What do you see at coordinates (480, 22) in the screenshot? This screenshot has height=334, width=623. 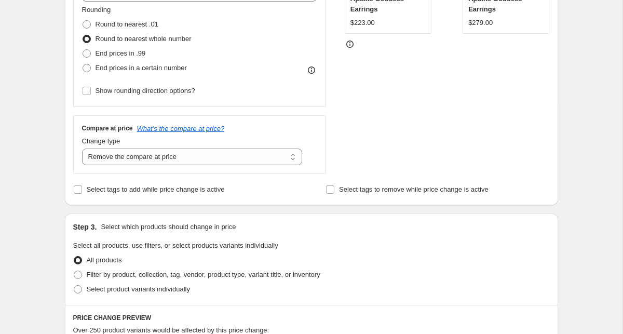 I see `span: $279.00` at bounding box center [480, 22].